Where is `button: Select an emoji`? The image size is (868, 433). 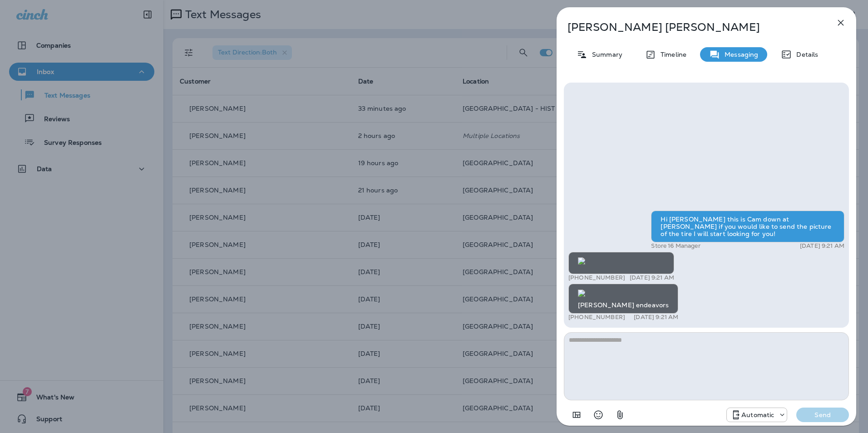 button: Select an emoji is located at coordinates (598, 415).